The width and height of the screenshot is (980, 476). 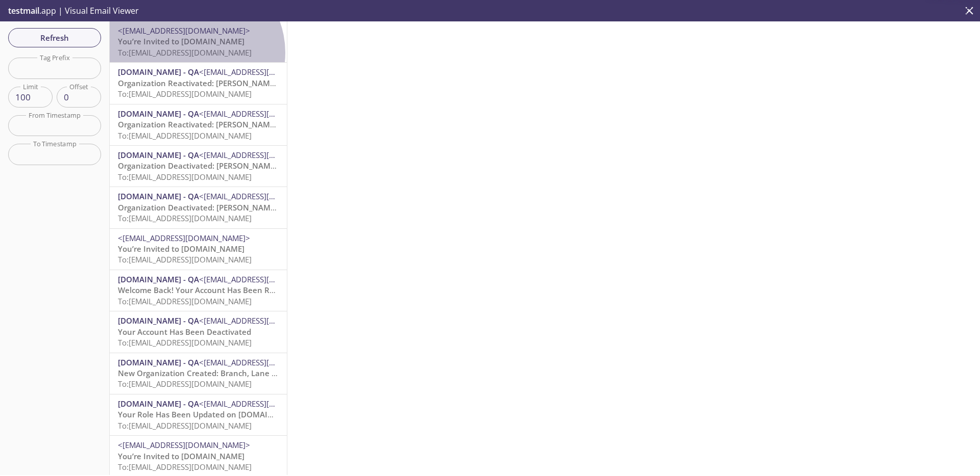 I want to click on span: Your Account Has Been Deactivated, so click(x=184, y=332).